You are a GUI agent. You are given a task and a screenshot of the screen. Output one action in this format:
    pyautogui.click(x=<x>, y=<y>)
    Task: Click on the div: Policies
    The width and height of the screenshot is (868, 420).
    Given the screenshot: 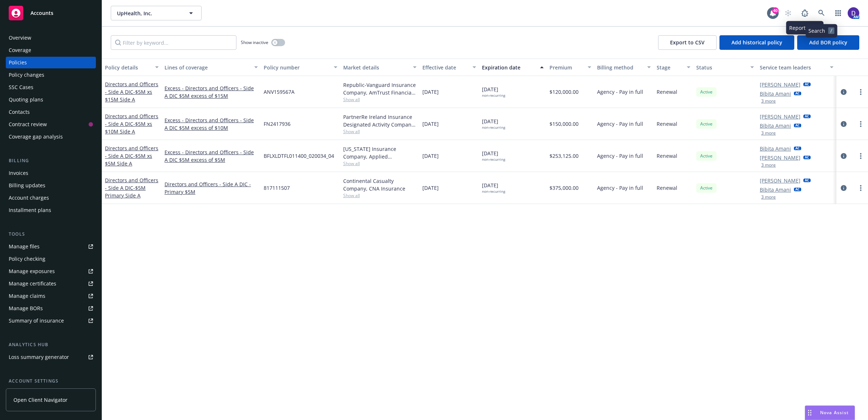 What is the action you would take?
    pyautogui.click(x=18, y=63)
    